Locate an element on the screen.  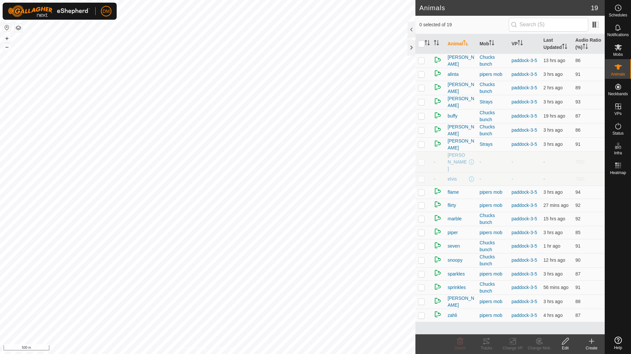
span: 2 Sept 2025, 10:06 am is located at coordinates (556, 288).